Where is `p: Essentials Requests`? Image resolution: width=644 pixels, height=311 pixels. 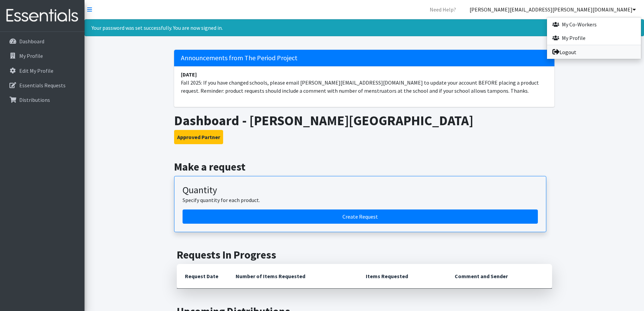 p: Essentials Requests is located at coordinates (42, 85).